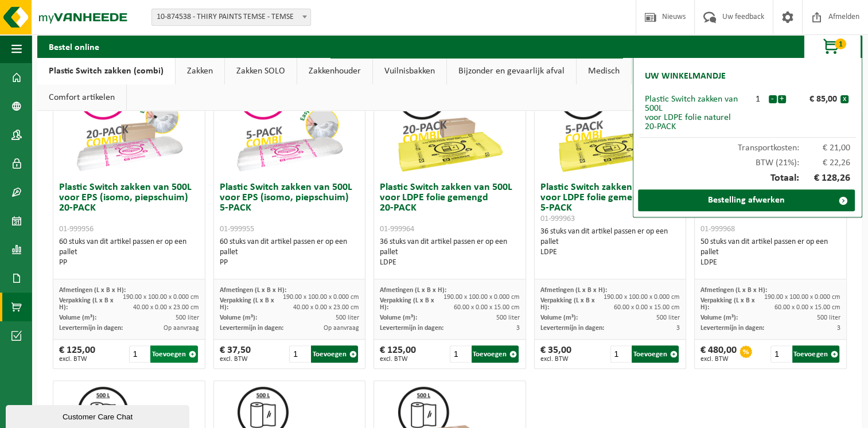 The image size is (868, 428). I want to click on div: € 85,00, so click(815, 99).